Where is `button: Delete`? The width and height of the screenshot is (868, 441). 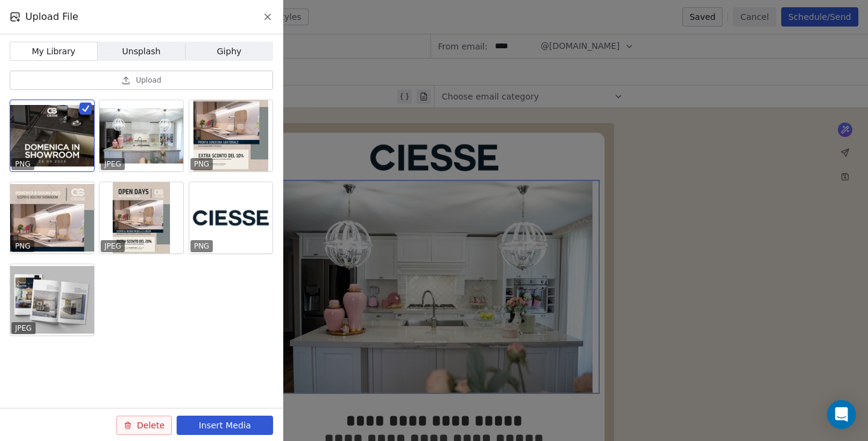 button: Delete is located at coordinates (144, 425).